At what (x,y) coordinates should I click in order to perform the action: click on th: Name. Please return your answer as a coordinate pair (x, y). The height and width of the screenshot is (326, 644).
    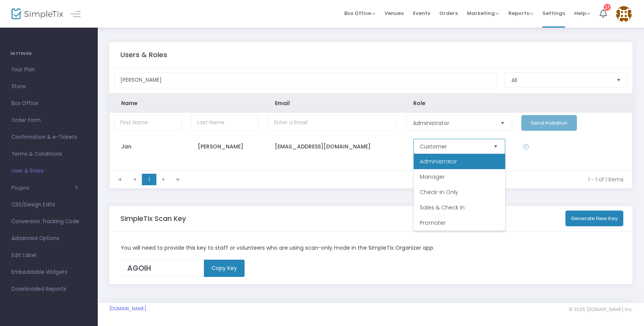
    Looking at the image, I should click on (148, 103).